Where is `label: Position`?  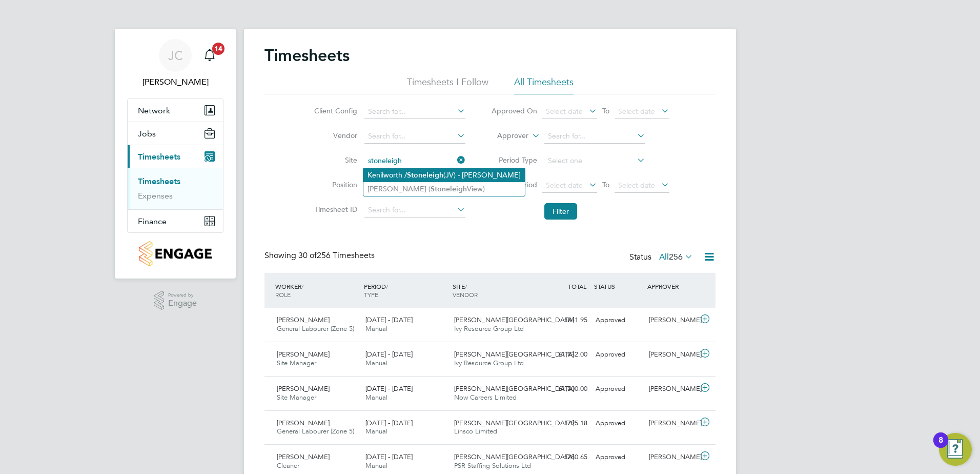 label: Position is located at coordinates (334, 185).